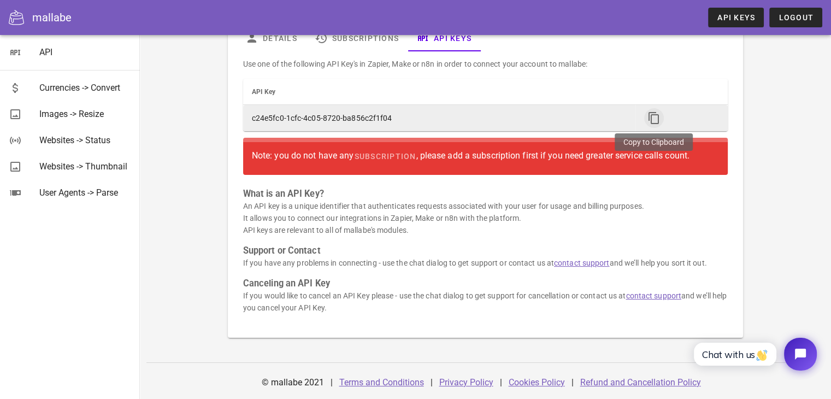  What do you see at coordinates (485, 156) in the screenshot?
I see `div: Note: you do not have any , please add a subscription first if you need greater service calls count.` at bounding box center [485, 156].